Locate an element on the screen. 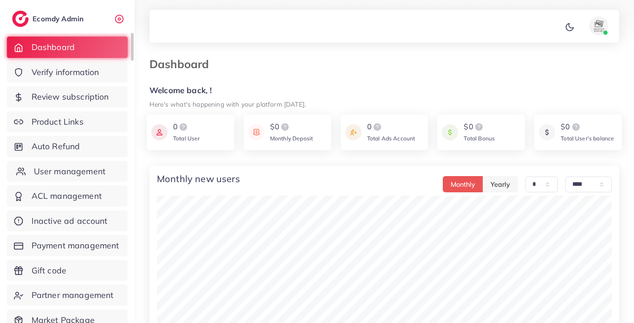  a: logoEcomdy Admin is located at coordinates (49, 19).